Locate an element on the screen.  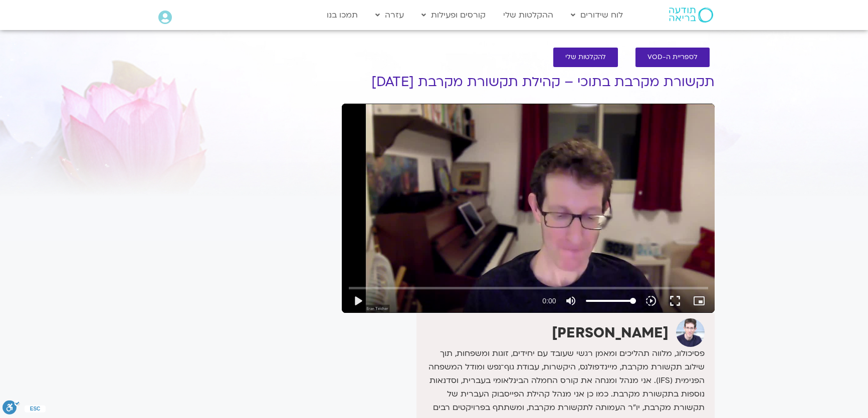
a: להקלטות שלי is located at coordinates (585, 57).